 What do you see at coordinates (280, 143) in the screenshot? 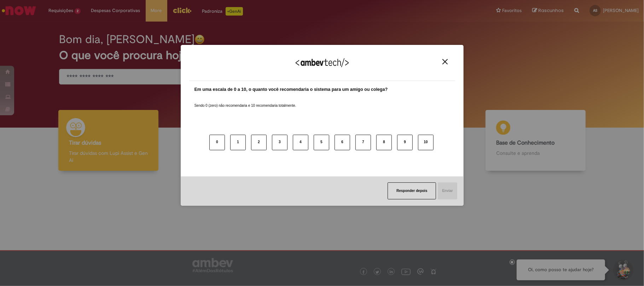
I see `button: 3` at bounding box center [280, 143].